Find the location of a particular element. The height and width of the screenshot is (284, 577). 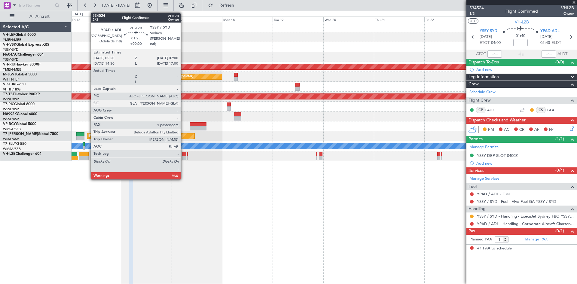

span: N604AU is located at coordinates (10, 55).